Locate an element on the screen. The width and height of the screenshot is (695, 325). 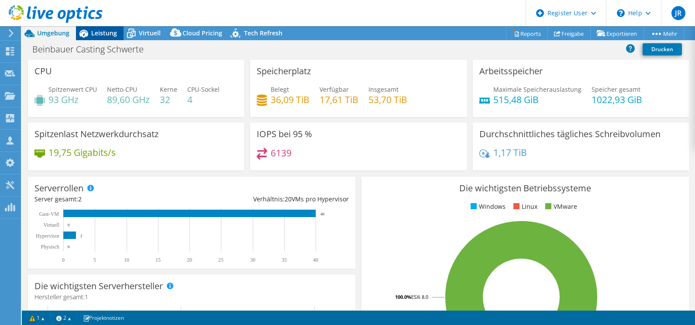
a: Projektnotizen is located at coordinates (103, 317).